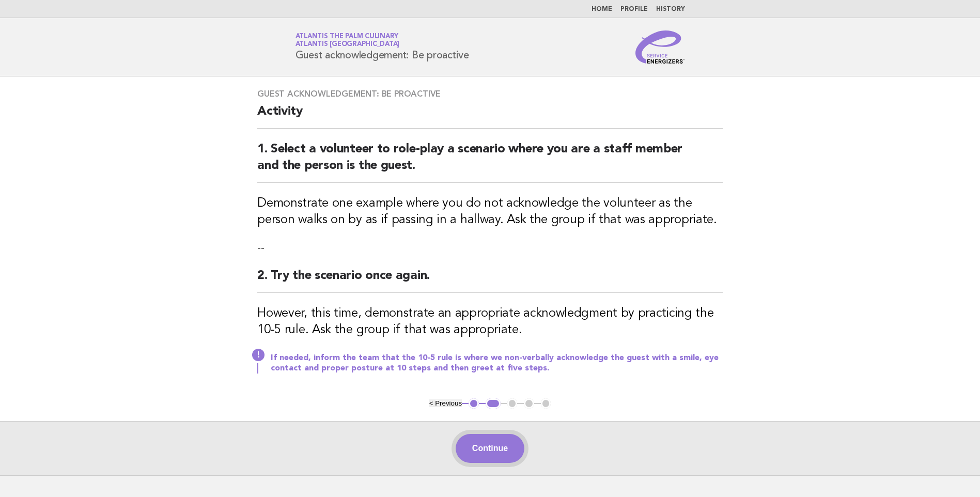  Describe the element at coordinates (383, 47) in the screenshot. I see `h1: Guest acknowledgement: Be proactive` at that location.